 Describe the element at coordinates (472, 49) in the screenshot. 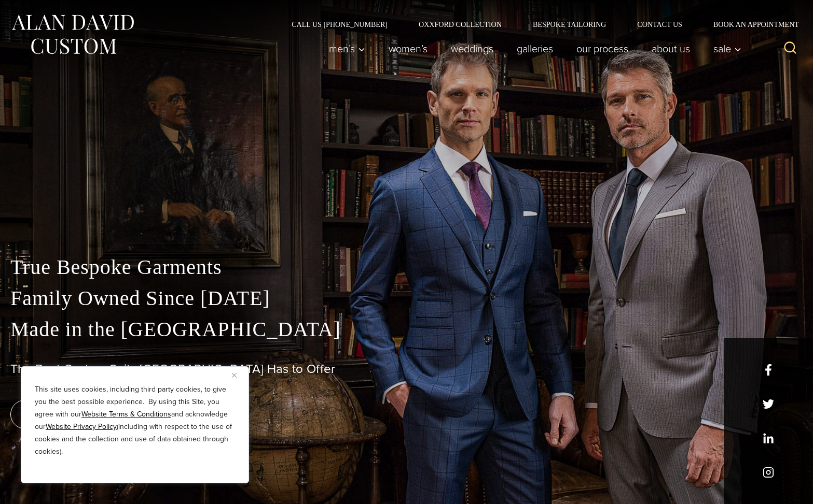

I see `a: weddings` at that location.